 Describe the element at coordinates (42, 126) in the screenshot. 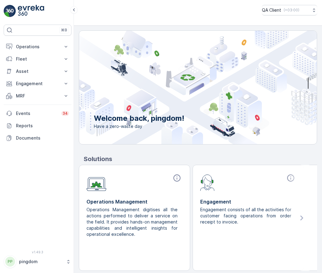

I see `p: Reports` at that location.